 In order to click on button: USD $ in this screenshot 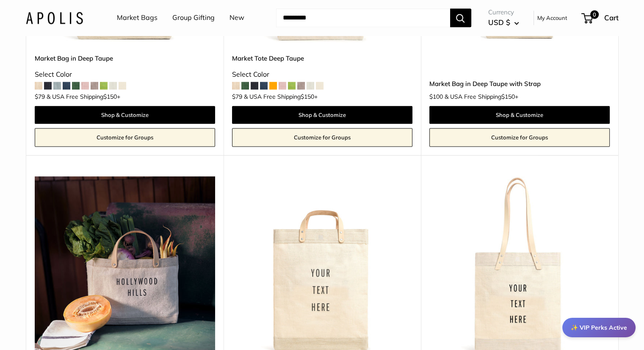, I will do `click(503, 22)`.